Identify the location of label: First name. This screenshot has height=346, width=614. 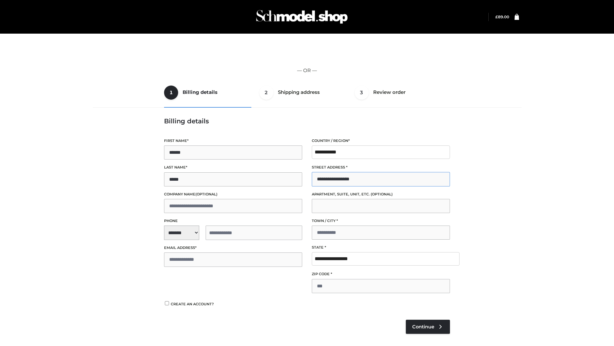
(233, 140).